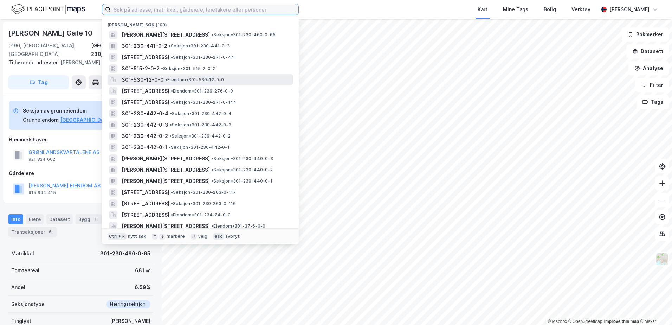  I want to click on div: Eiere, so click(35, 219).